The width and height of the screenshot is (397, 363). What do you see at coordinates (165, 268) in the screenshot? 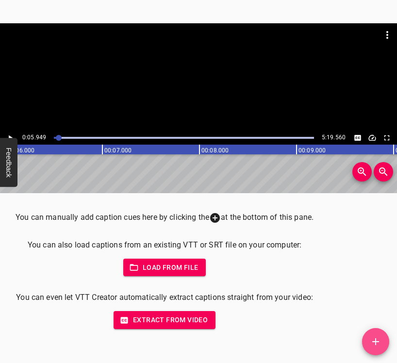
I see `span: Load from file` at bounding box center [165, 268].